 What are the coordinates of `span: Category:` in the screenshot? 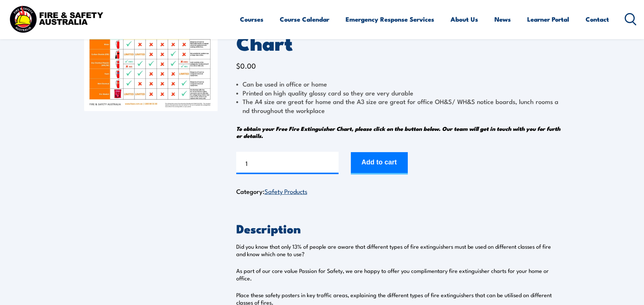 It's located at (272, 191).